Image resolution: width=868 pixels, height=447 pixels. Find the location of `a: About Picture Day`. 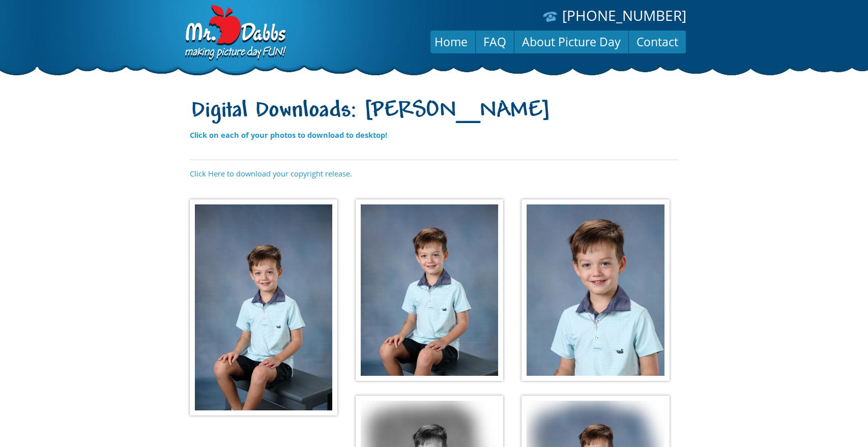

a: About Picture Day is located at coordinates (571, 42).